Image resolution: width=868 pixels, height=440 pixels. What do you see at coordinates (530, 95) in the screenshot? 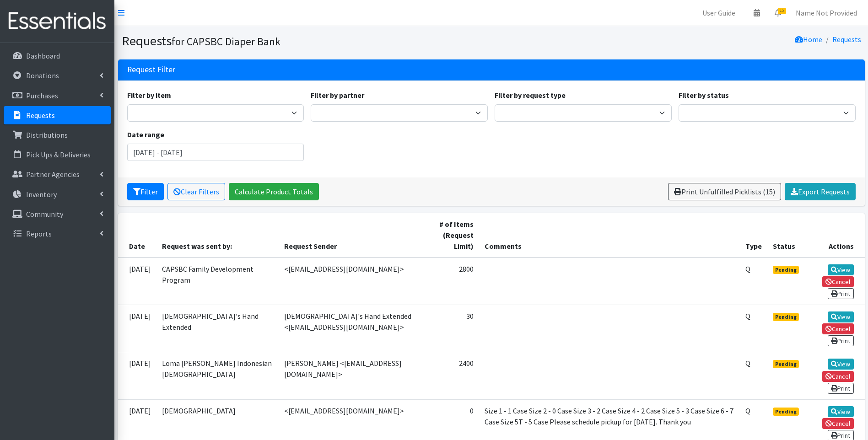
I see `label: Filter by request type` at bounding box center [530, 95].